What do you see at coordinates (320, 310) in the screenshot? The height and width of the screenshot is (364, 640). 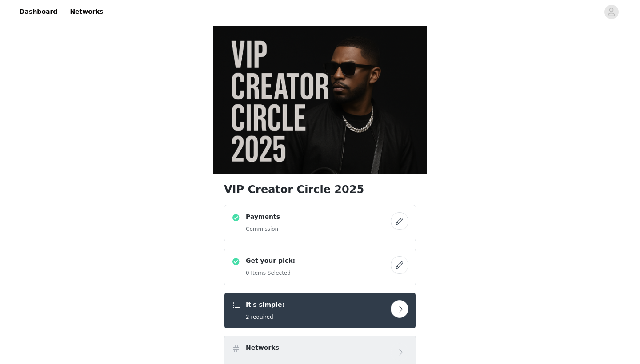 I see `div: It's simple:` at bounding box center [320, 310].